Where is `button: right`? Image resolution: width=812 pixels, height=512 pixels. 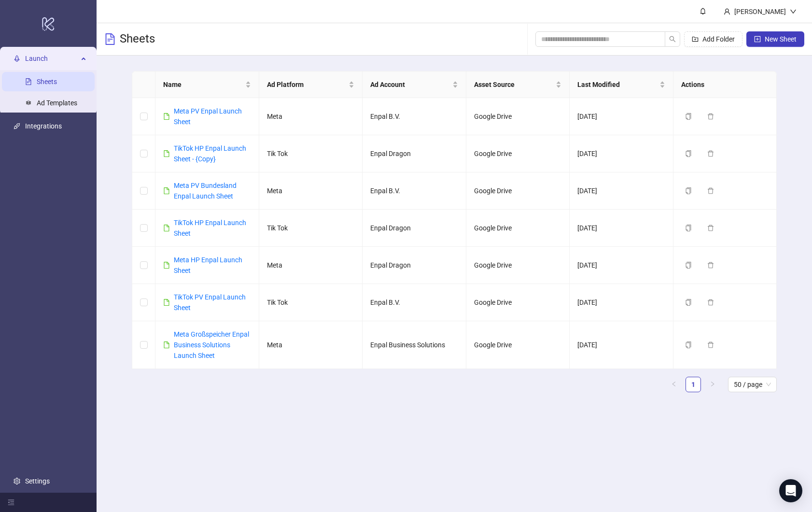 button: right is located at coordinates (713, 384).